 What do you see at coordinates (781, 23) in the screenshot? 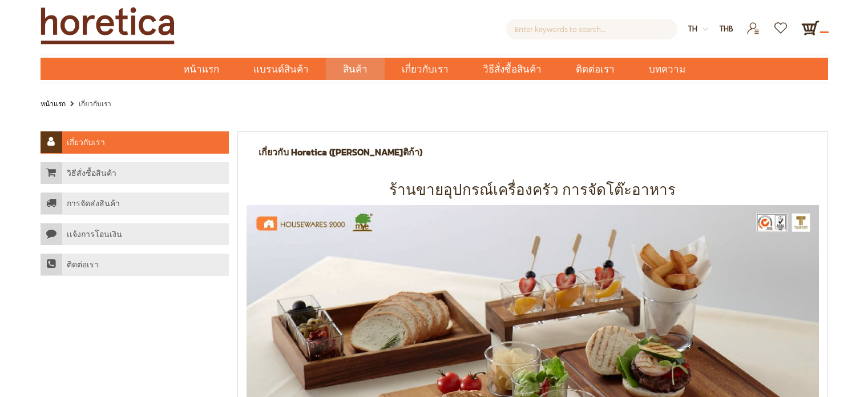
I see `a: รายการโปรด` at bounding box center [781, 23].